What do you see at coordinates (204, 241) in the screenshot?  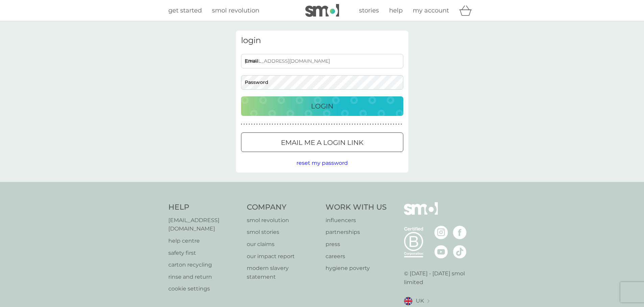 I see `p: help centre` at bounding box center [204, 241].